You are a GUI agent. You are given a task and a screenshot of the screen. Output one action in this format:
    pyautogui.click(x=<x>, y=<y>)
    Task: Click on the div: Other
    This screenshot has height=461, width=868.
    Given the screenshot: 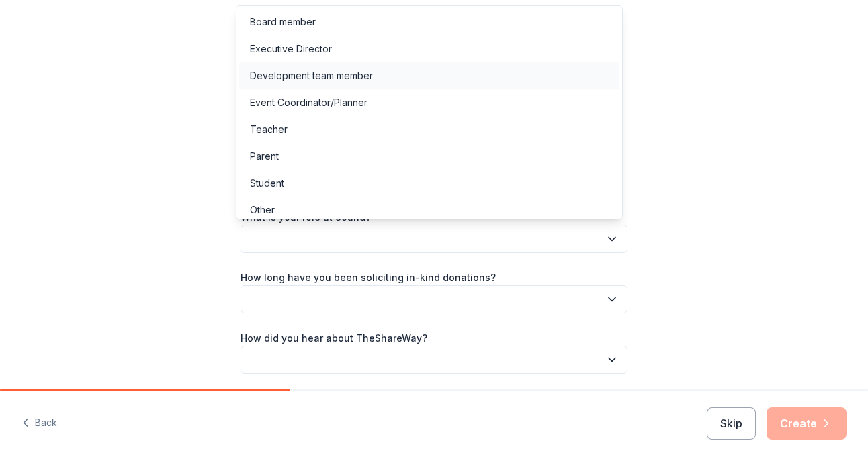 What is the action you would take?
    pyautogui.click(x=262, y=210)
    